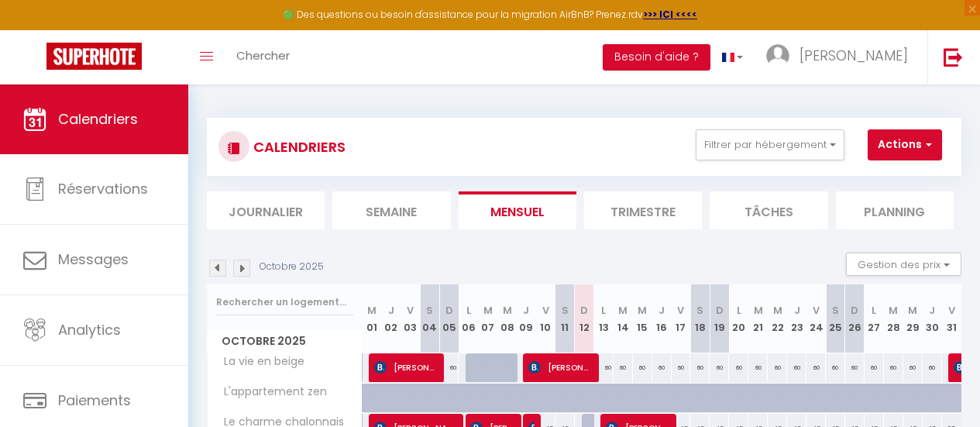 The image size is (980, 427). Describe the element at coordinates (777, 318) in the screenshot. I see `th: 22` at that location.